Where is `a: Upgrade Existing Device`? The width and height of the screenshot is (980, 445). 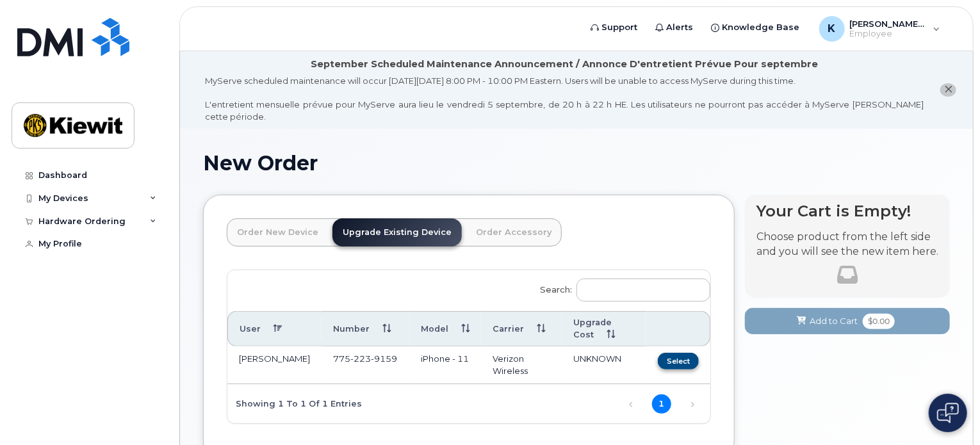 a: Upgrade Existing Device is located at coordinates (397, 233).